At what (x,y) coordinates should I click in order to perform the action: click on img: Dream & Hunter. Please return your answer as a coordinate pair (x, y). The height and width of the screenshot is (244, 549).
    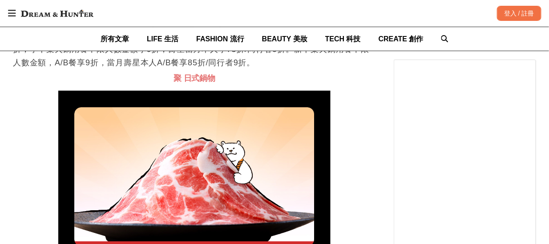
    Looking at the image, I should click on (57, 13).